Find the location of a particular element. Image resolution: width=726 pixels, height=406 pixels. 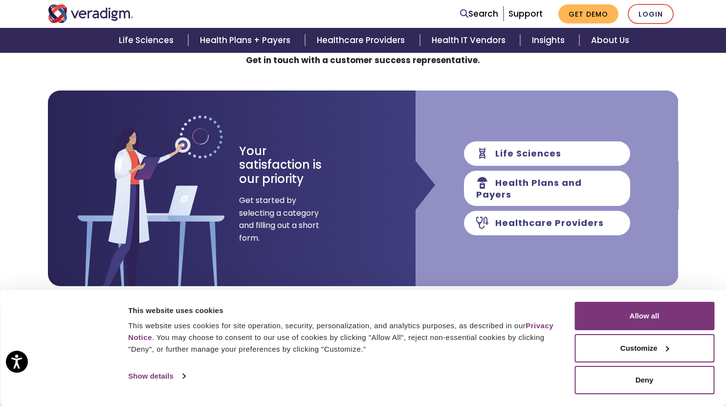

a: Support is located at coordinates (526, 14).